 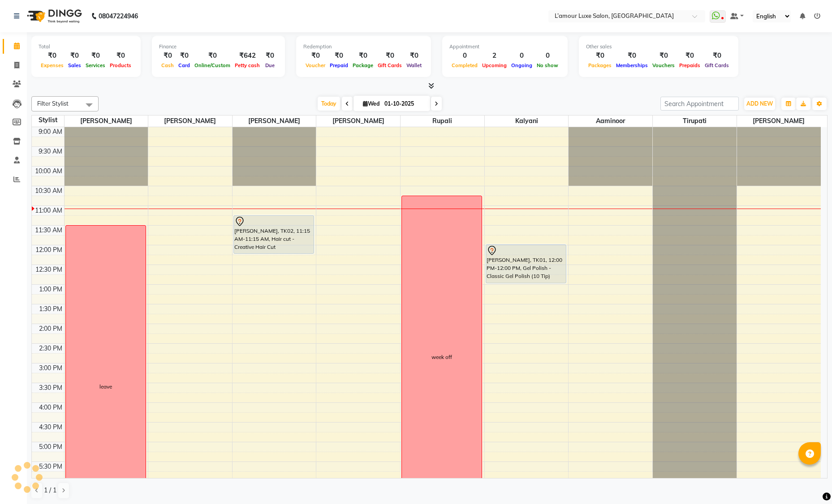 I want to click on div: leave, so click(x=106, y=387).